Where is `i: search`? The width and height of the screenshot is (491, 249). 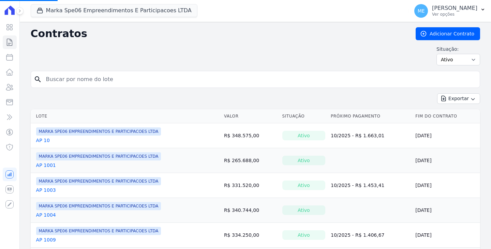 i: search is located at coordinates (38, 80).